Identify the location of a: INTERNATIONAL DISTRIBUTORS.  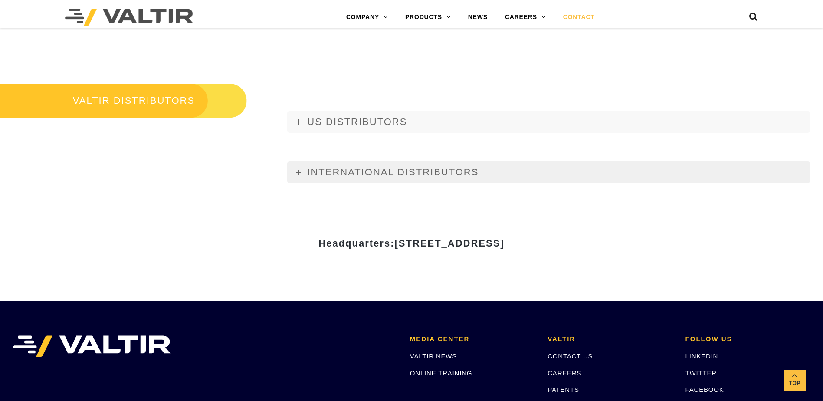
(548, 172).